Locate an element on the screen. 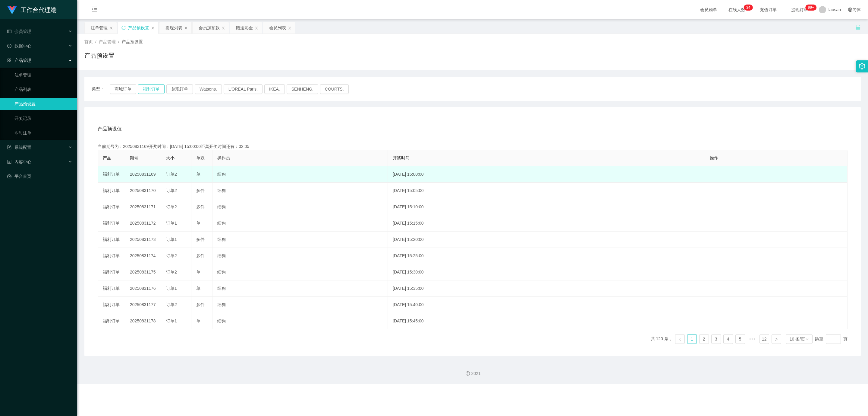  span: 充值订单 is located at coordinates (768, 10).